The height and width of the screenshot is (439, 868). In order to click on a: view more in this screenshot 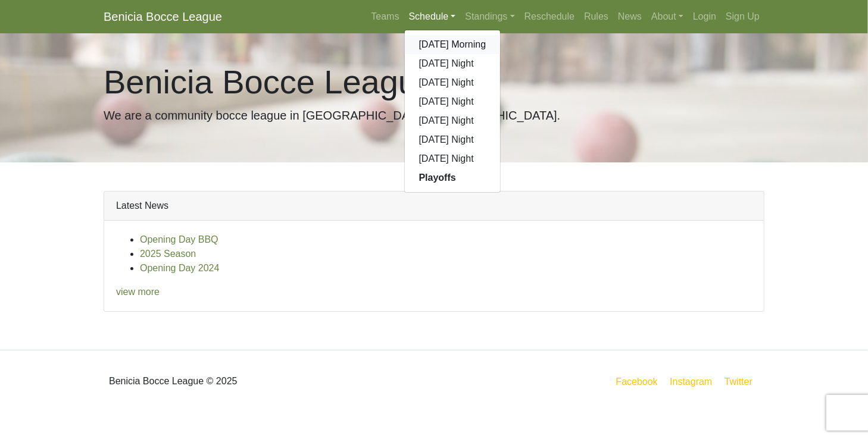, I will do `click(138, 292)`.